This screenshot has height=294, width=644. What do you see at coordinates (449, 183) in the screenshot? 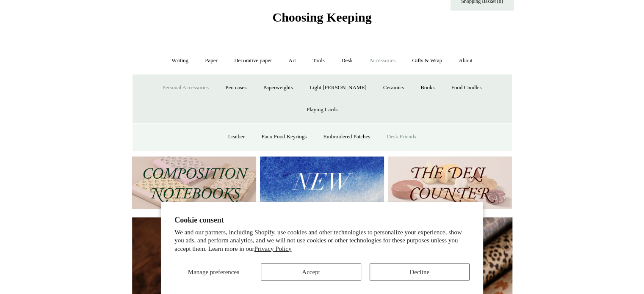
I see `a: The Deli Counter` at bounding box center [449, 183].